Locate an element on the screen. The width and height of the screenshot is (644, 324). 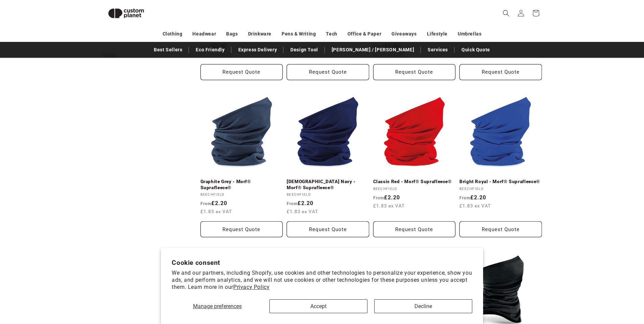
a: Design Tool is located at coordinates (304, 50).